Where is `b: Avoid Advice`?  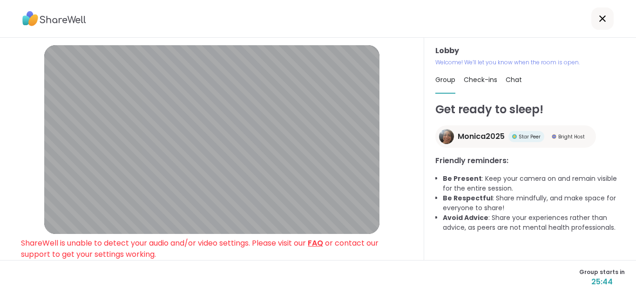
b: Avoid Advice is located at coordinates (465, 217).